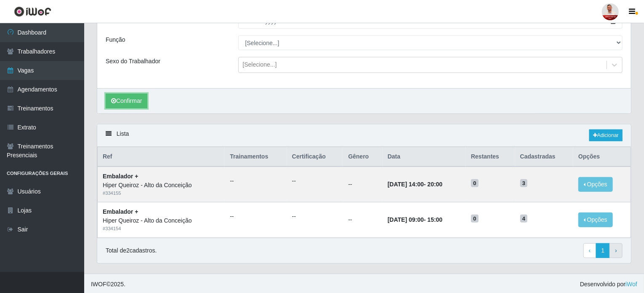 Image resolution: width=644 pixels, height=293 pixels. I want to click on span: Desenvolvido por, so click(608, 284).